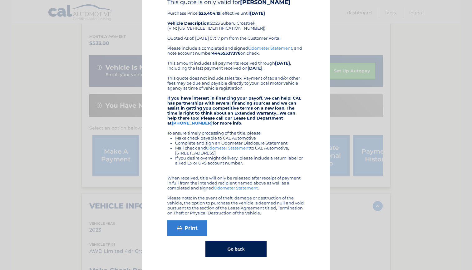  I want to click on li: Make check payable to CAL Automotive, so click(240, 138).